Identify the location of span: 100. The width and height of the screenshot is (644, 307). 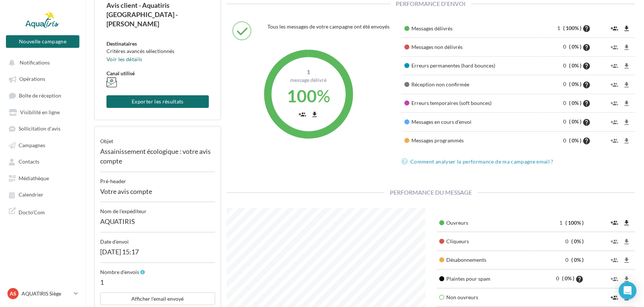
(302, 95).